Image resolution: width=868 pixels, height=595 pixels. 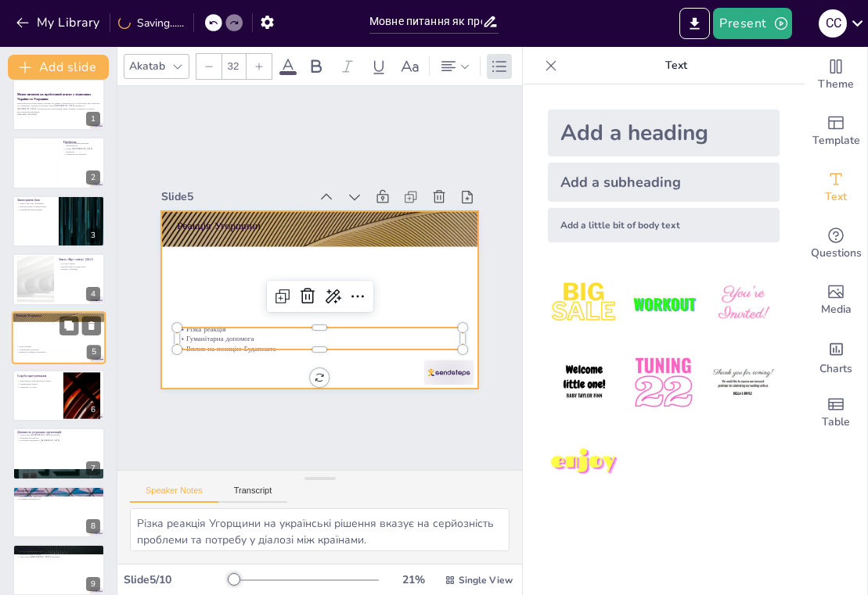 What do you see at coordinates (835, 300) in the screenshot?
I see `div: Add images, graphics, shapes or video` at bounding box center [835, 300].